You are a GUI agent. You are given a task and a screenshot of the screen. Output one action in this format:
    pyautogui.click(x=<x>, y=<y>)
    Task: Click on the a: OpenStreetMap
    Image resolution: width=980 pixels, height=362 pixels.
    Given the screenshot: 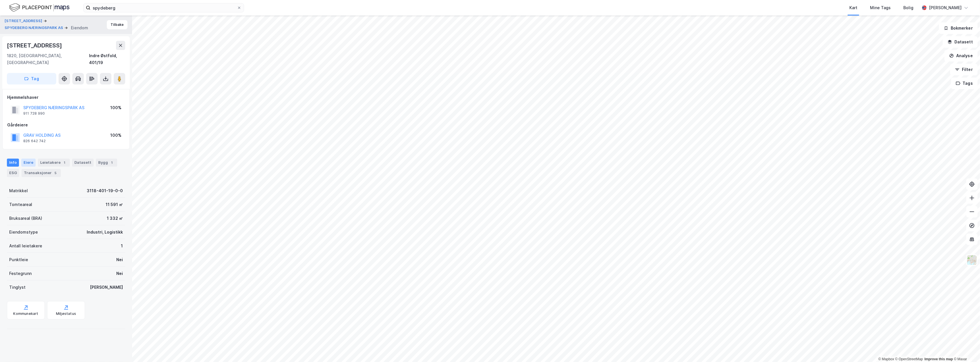 What is the action you would take?
    pyautogui.click(x=909, y=359)
    